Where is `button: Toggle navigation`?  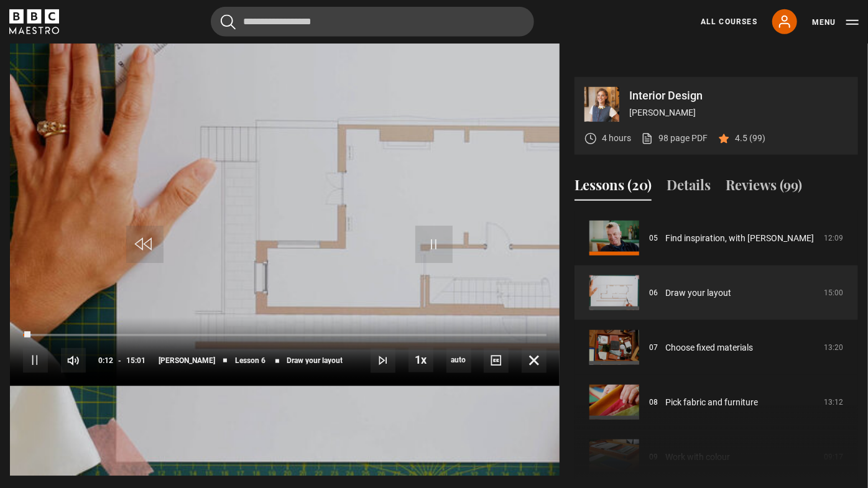 button: Toggle navigation is located at coordinates (835, 23).